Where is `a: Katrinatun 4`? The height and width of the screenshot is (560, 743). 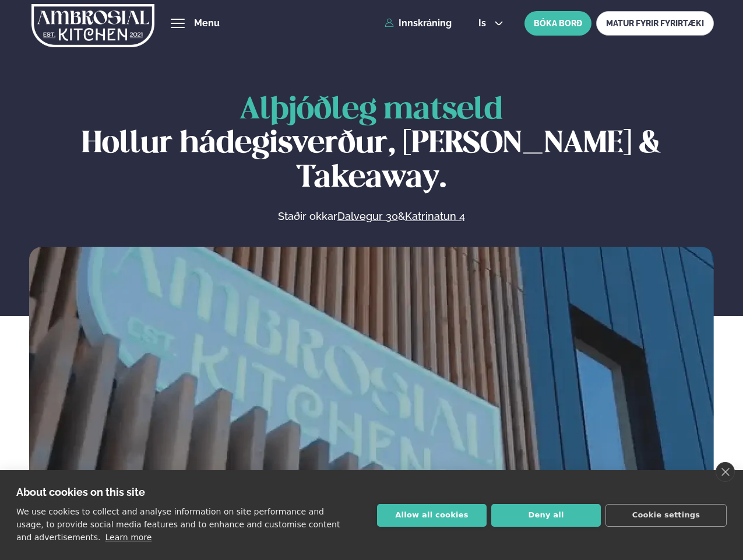 a: Katrinatun 4 is located at coordinates (435, 216).